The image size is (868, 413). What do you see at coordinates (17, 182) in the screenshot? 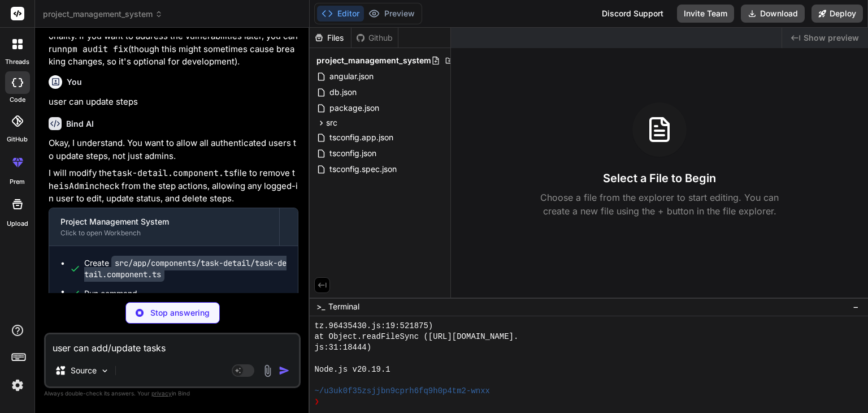
I see `label: prem` at bounding box center [17, 182].